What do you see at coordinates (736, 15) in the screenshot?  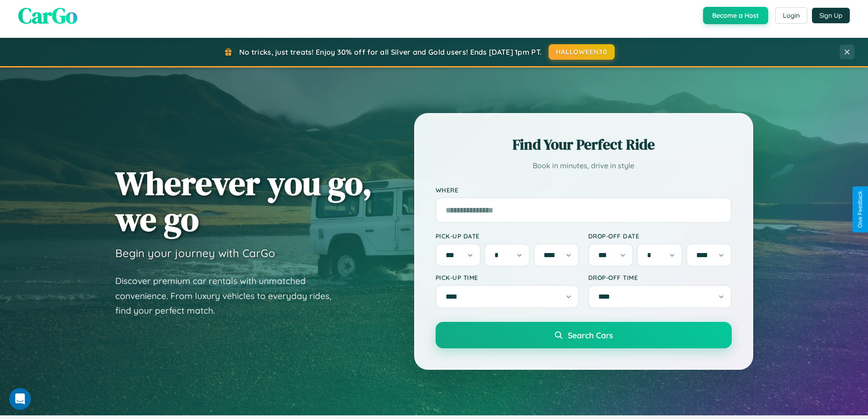 I see `button: Become a Host` at bounding box center [736, 15].